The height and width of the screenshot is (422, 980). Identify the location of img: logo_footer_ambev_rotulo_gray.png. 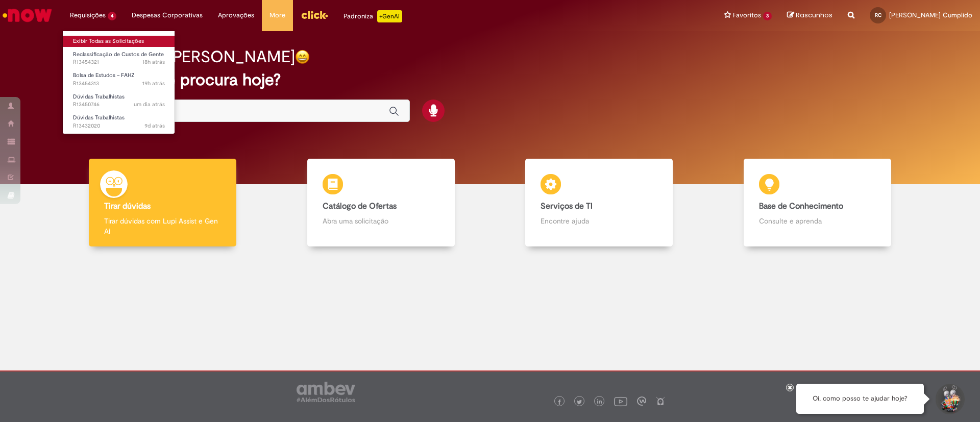
(326, 392).